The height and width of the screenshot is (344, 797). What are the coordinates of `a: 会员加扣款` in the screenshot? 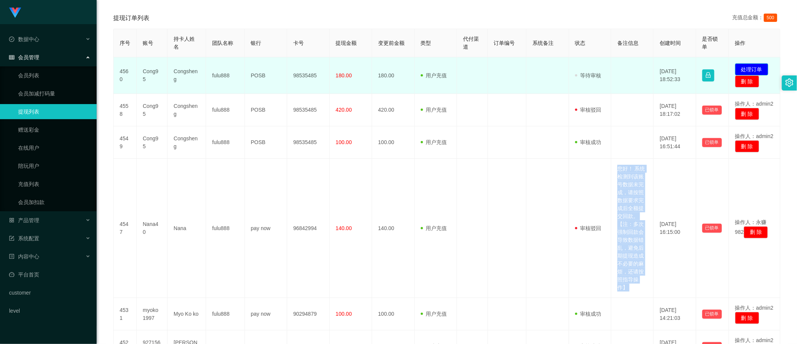 It's located at (54, 202).